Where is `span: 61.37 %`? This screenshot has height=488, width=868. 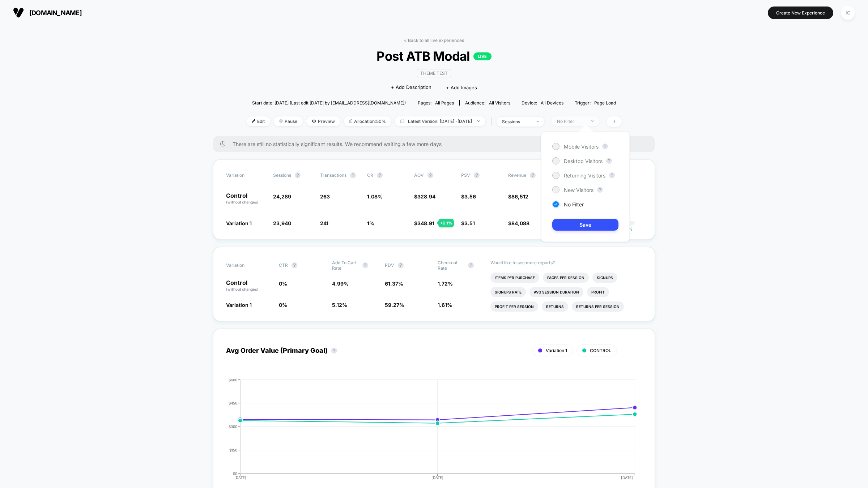
span: 61.37 % is located at coordinates (394, 283).